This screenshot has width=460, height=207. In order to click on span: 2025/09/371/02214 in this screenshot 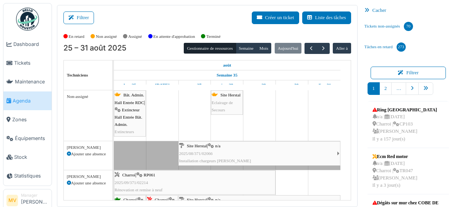, I will do `click(131, 182)`.